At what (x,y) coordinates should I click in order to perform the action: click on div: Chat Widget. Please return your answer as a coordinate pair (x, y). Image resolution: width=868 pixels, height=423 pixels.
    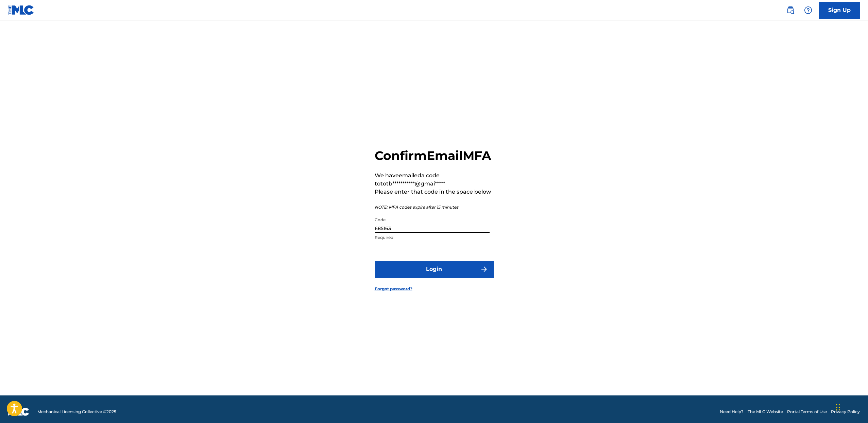
    Looking at the image, I should click on (851, 406).